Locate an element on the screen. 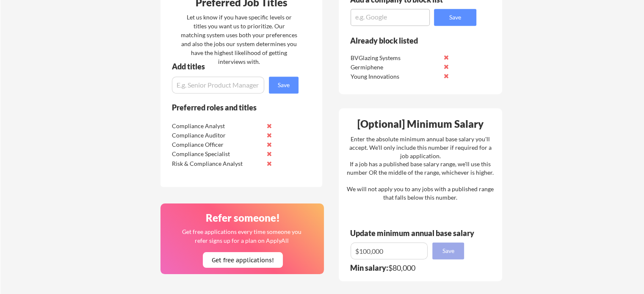  div: Compliance Auditor is located at coordinates (217, 135).